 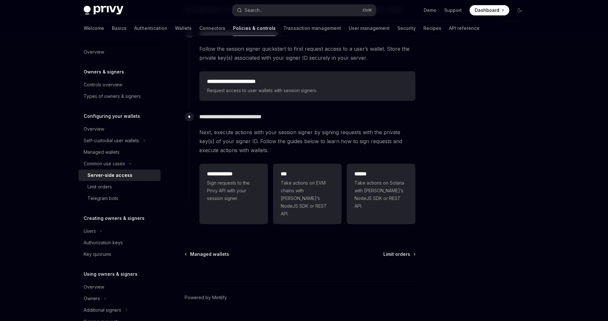 I want to click on div: Managed wallets, so click(x=102, y=152).